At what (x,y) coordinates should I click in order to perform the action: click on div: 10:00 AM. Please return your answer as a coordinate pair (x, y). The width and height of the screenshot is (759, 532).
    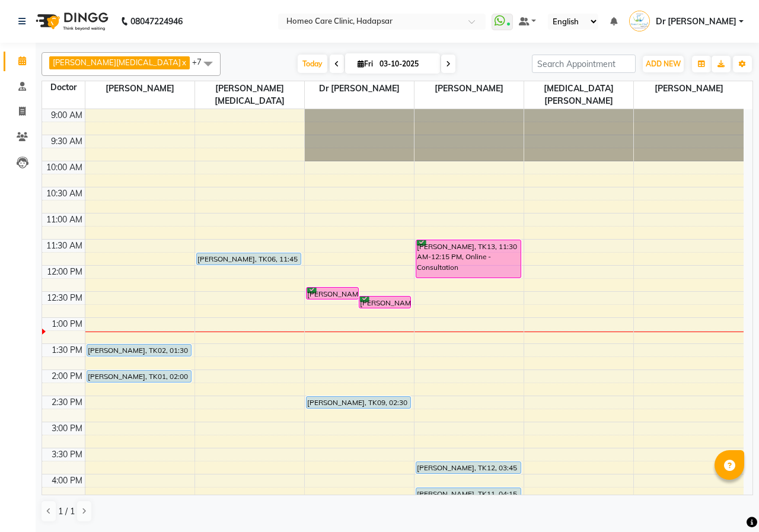
    Looking at the image, I should click on (64, 167).